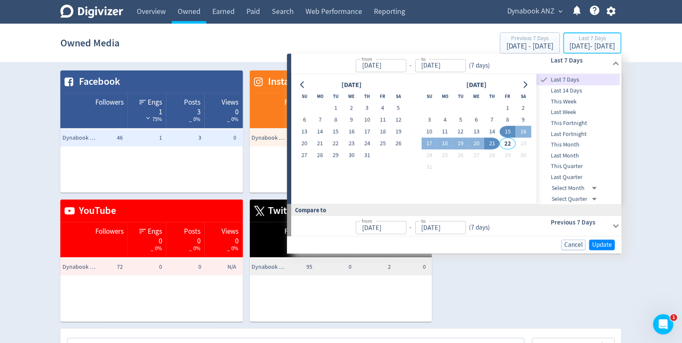 Image resolution: width=682 pixels, height=343 pixels. I want to click on div: 1, so click(147, 111).